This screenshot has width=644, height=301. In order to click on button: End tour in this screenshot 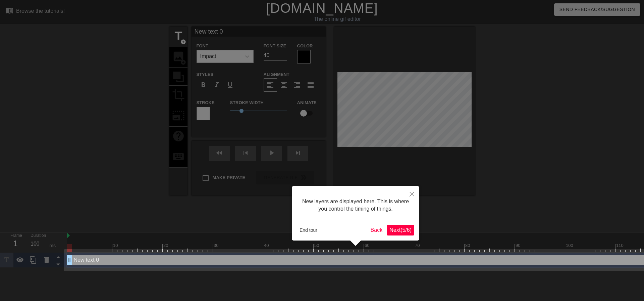, I will do `click(308, 230)`.